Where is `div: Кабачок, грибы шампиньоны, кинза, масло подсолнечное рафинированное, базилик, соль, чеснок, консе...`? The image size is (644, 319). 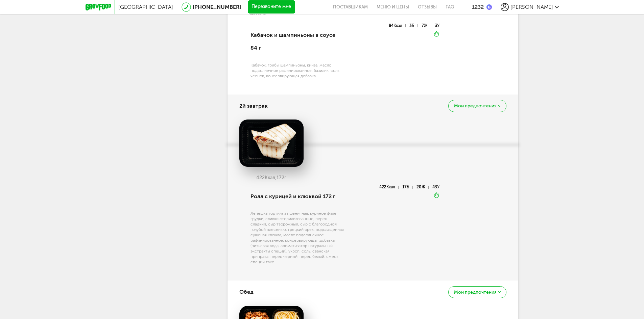
div: Кабачок, грибы шампиньоны, кинза, масло подсолнечное рафинированное, базилик, соль, чеснок, консе... is located at coordinates (297, 70).